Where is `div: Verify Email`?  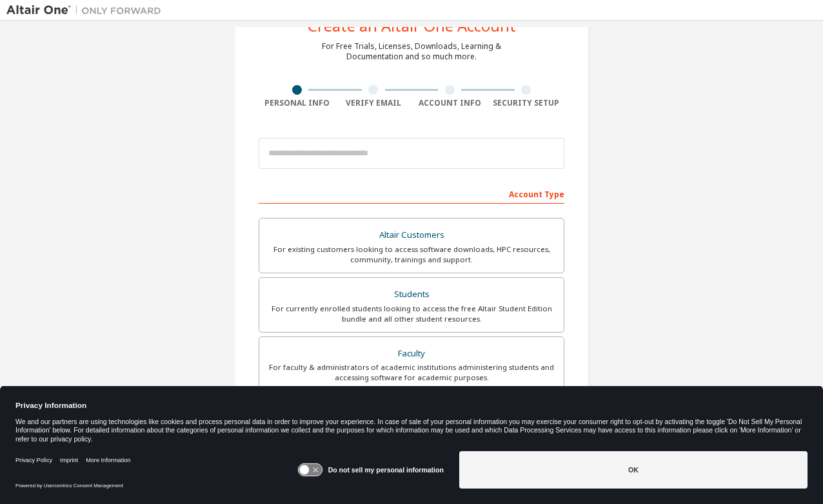 div: Verify Email is located at coordinates (373, 103).